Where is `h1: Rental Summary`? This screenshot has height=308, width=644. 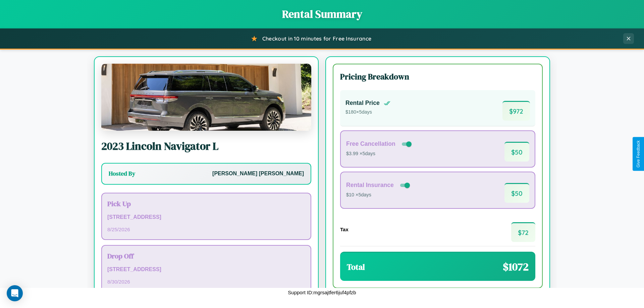
h1: Rental Summary is located at coordinates (322, 14).